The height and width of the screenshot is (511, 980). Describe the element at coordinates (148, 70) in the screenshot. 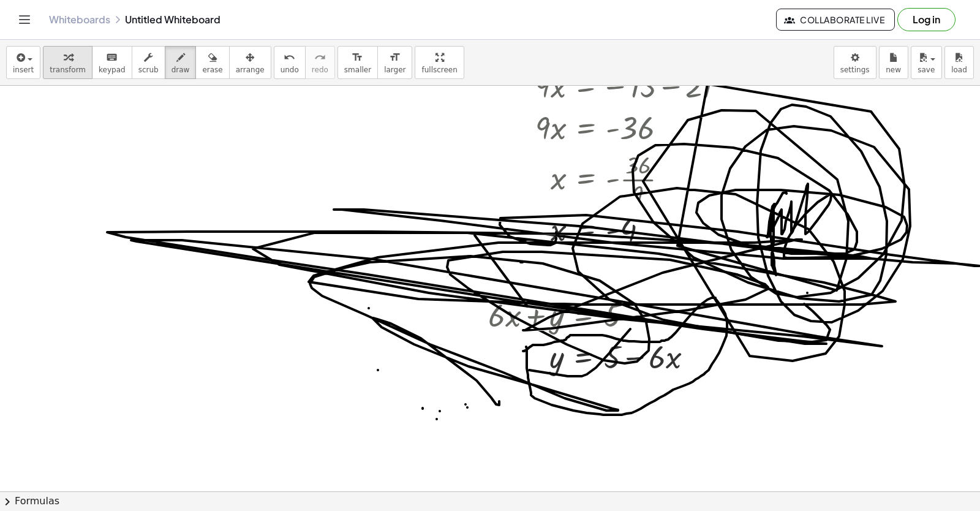

I see `span: scrub` at that location.